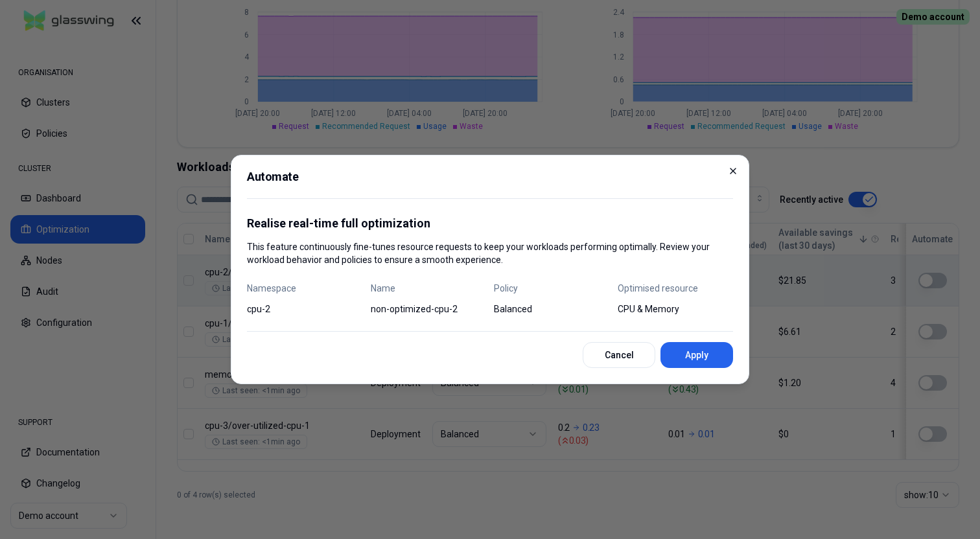 Image resolution: width=980 pixels, height=539 pixels. What do you see at coordinates (675, 309) in the screenshot?
I see `span: CPU & Memory` at bounding box center [675, 309].